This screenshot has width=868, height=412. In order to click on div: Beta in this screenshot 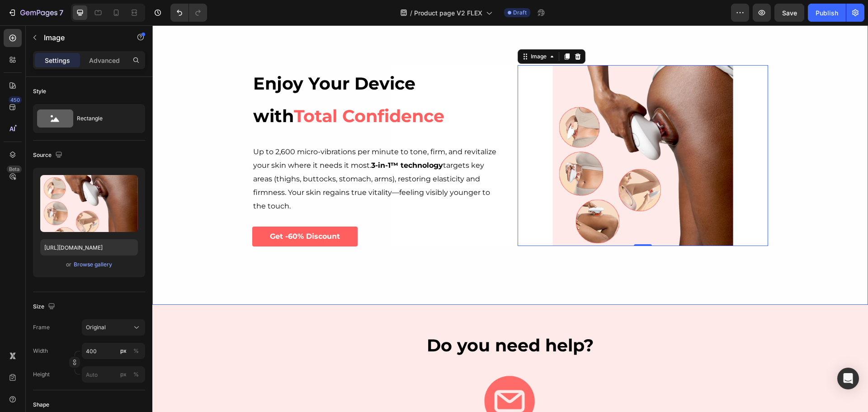, I will do `click(14, 169)`.